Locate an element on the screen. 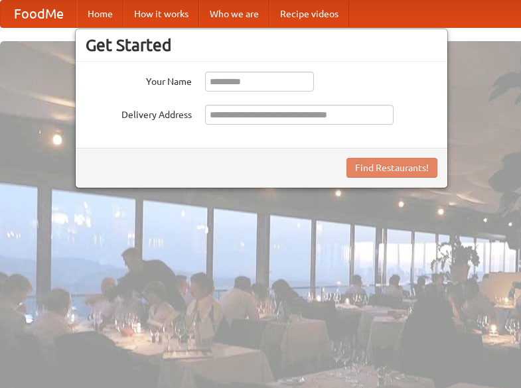  label: Delivery Address is located at coordinates (139, 113).